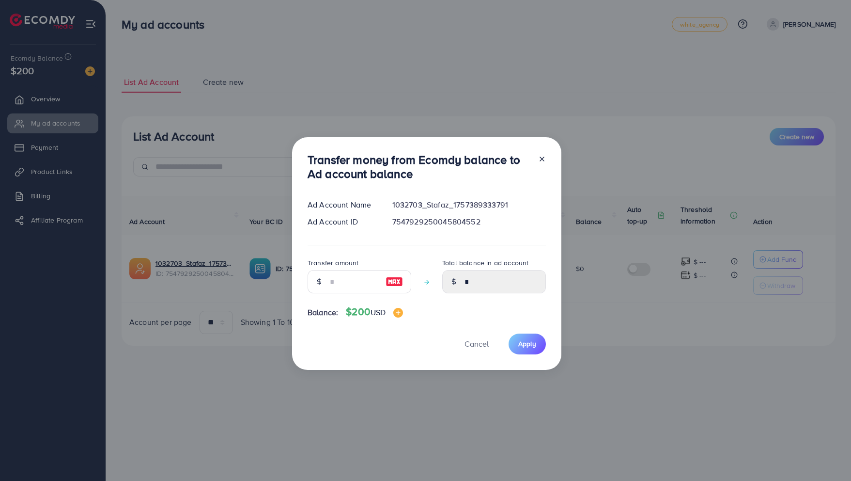  Describe the element at coordinates (342, 204) in the screenshot. I see `div: Ad Account Name` at that location.